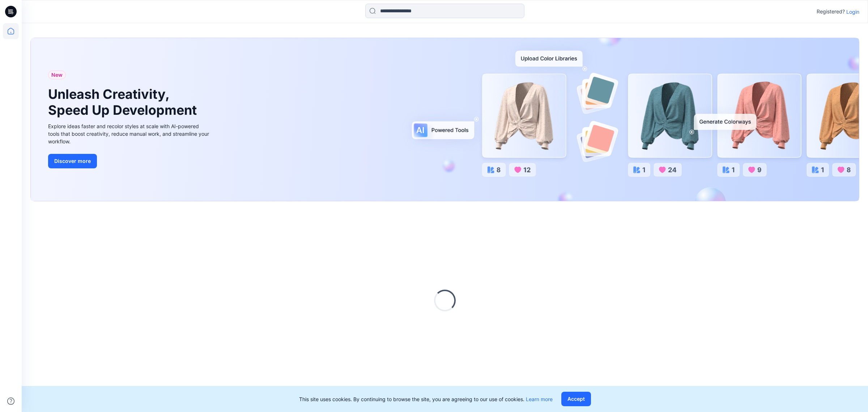 This screenshot has width=868, height=412. I want to click on span: New, so click(57, 75).